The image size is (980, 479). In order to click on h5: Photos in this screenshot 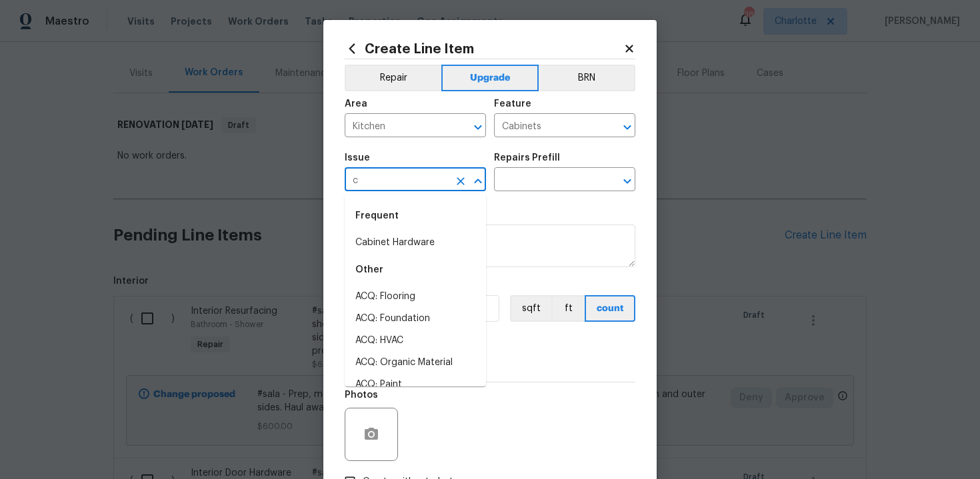, I will do `click(362, 395)`.